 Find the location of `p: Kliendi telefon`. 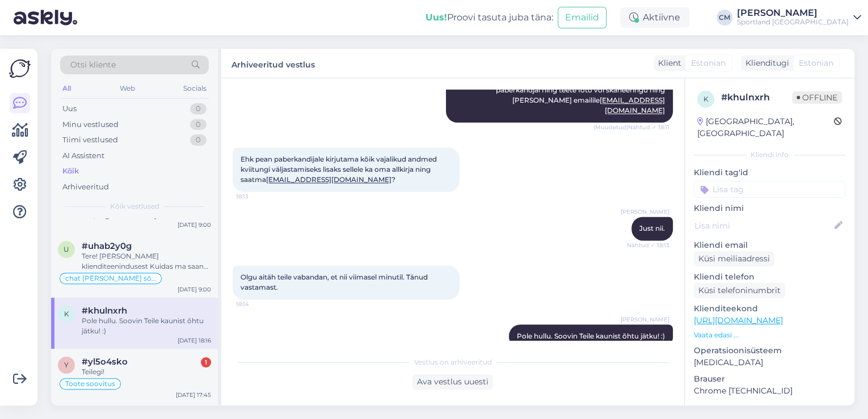

p: Kliendi telefon is located at coordinates (769, 276).